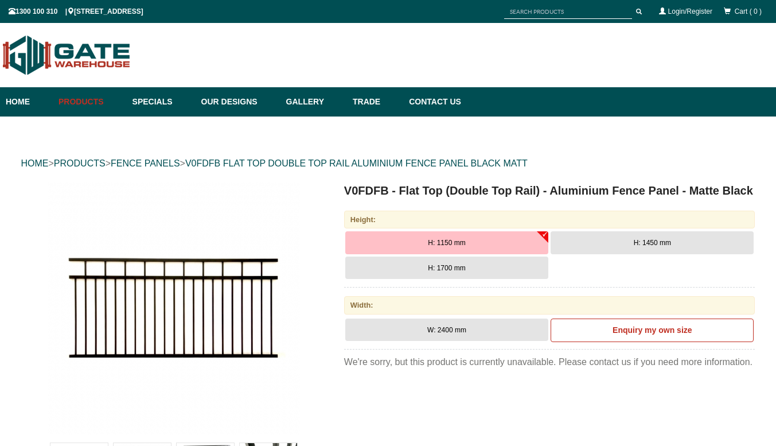 Image resolution: width=776 pixels, height=446 pixels. What do you see at coordinates (174, 308) in the screenshot?
I see `img: V0FDFB - Flat Top (Double Top Rail) - Aluminium Fence Panel - Matte Black - H: 1150 mm W: 1950 mm...` at bounding box center [174, 308].